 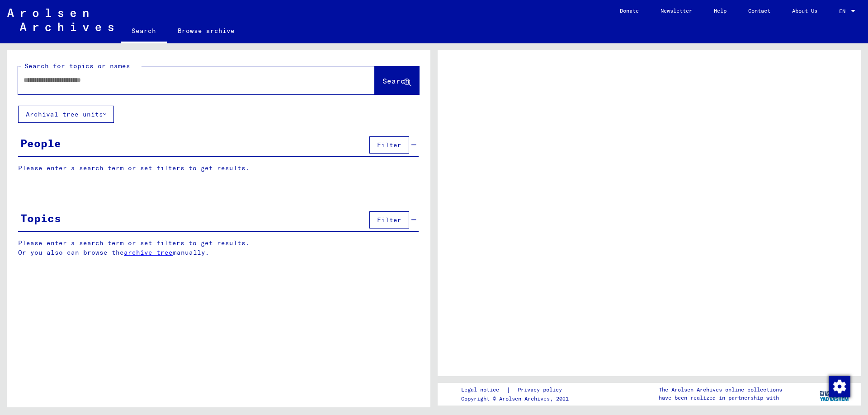 What do you see at coordinates (844, 11) in the screenshot?
I see `span: EN` at bounding box center [844, 11].